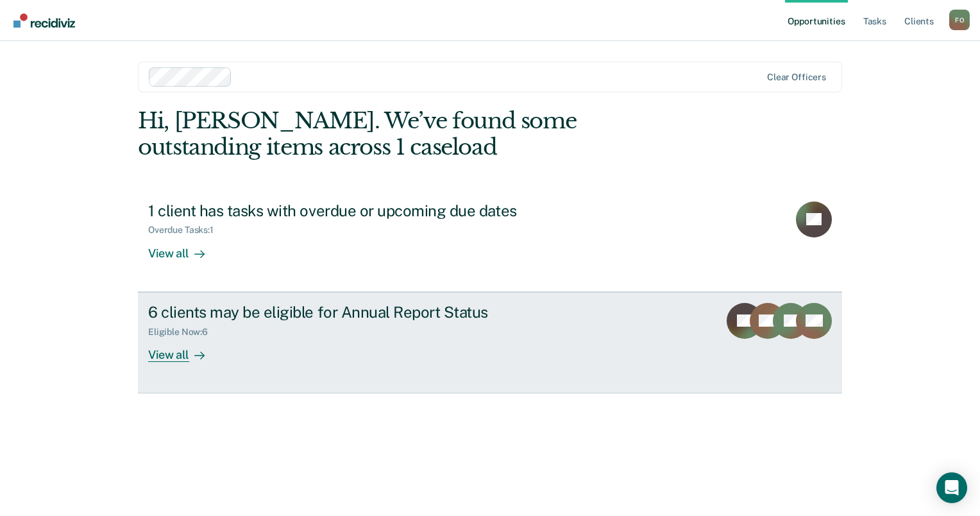 This screenshot has height=516, width=980. What do you see at coordinates (44, 20) in the screenshot?
I see `img: Recidiviz` at bounding box center [44, 20].